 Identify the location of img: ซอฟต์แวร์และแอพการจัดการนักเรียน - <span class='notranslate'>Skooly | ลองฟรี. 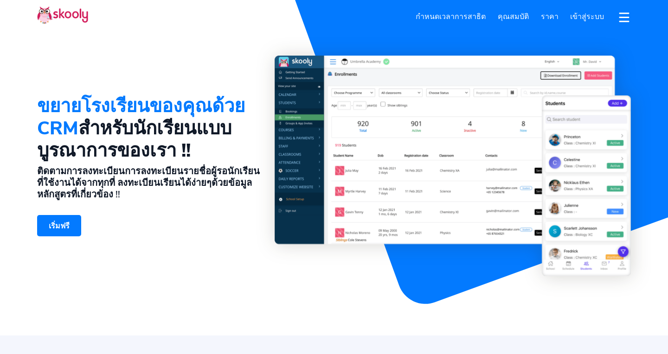
(453, 166).